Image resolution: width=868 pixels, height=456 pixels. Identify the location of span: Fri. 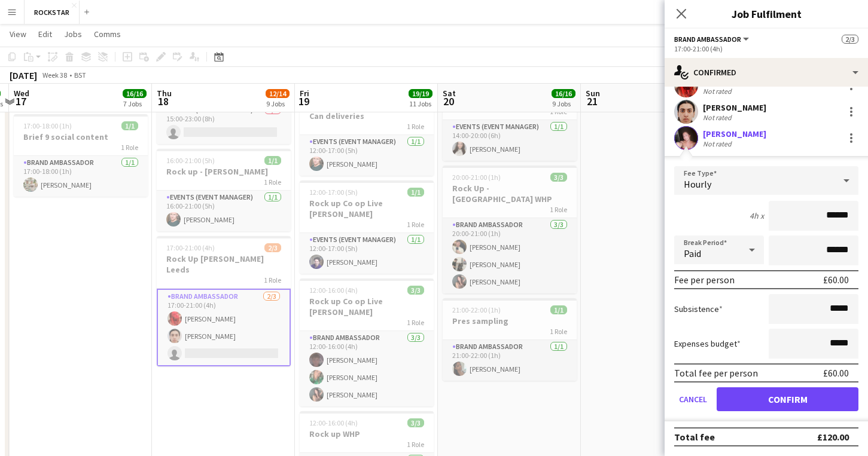
(305, 93).